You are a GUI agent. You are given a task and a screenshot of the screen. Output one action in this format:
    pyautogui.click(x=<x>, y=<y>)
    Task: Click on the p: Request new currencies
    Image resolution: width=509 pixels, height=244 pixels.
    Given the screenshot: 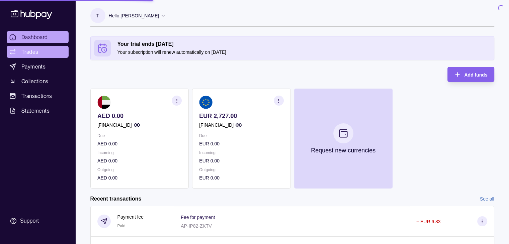 What is the action you would take?
    pyautogui.click(x=343, y=151)
    